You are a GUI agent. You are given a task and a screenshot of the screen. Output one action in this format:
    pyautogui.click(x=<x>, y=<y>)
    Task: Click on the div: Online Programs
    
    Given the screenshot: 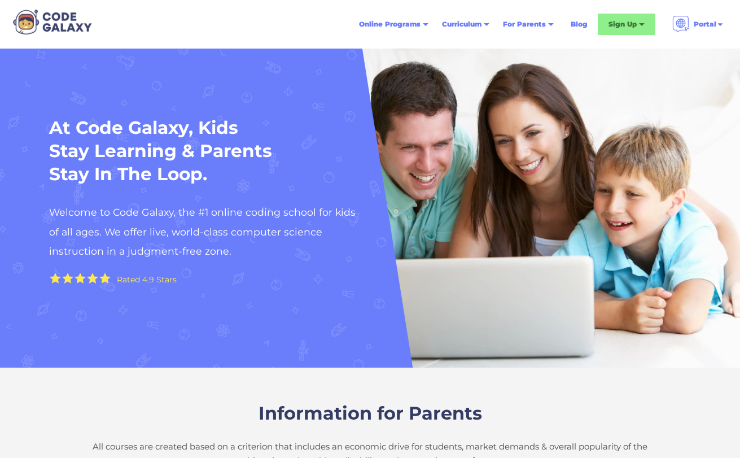 What is the action you would take?
    pyautogui.click(x=389, y=24)
    